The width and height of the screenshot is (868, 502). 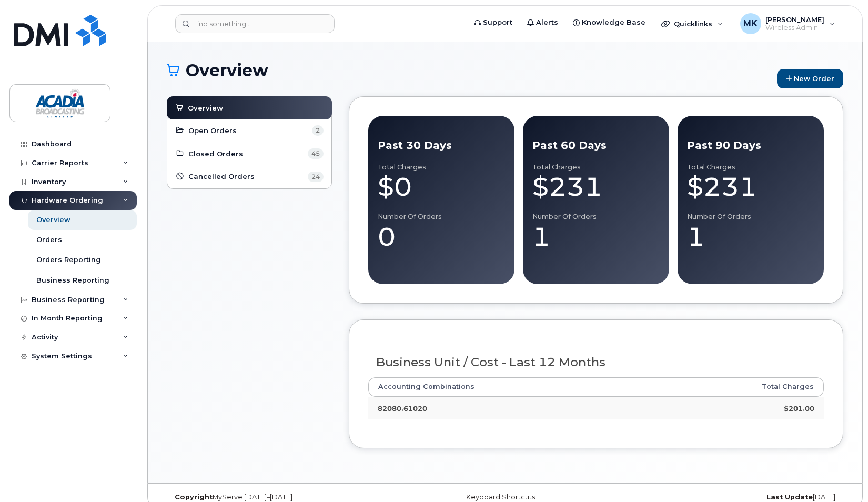 I want to click on span: 24, so click(x=315, y=177).